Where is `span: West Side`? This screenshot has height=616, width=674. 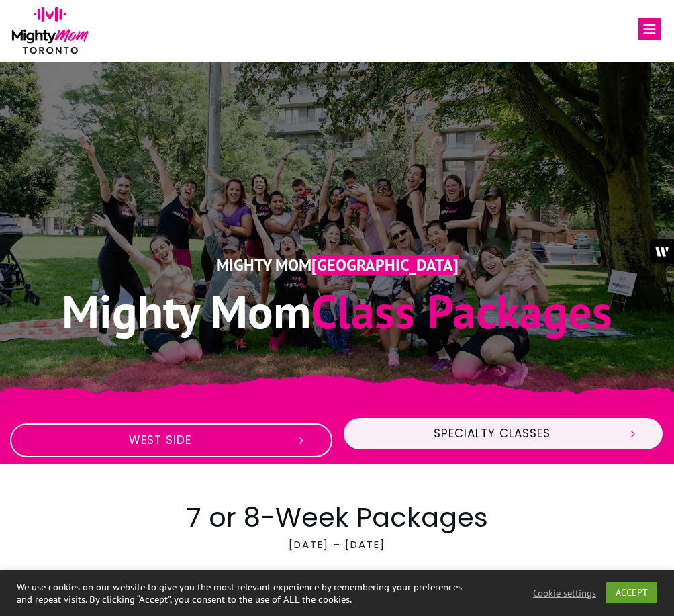
span: West Side is located at coordinates (160, 441).